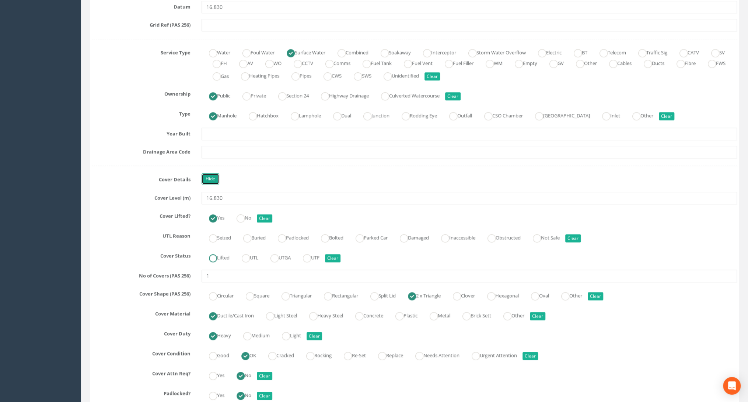  What do you see at coordinates (499, 294) in the screenshot?
I see `label: Hexagonal` at bounding box center [499, 294].